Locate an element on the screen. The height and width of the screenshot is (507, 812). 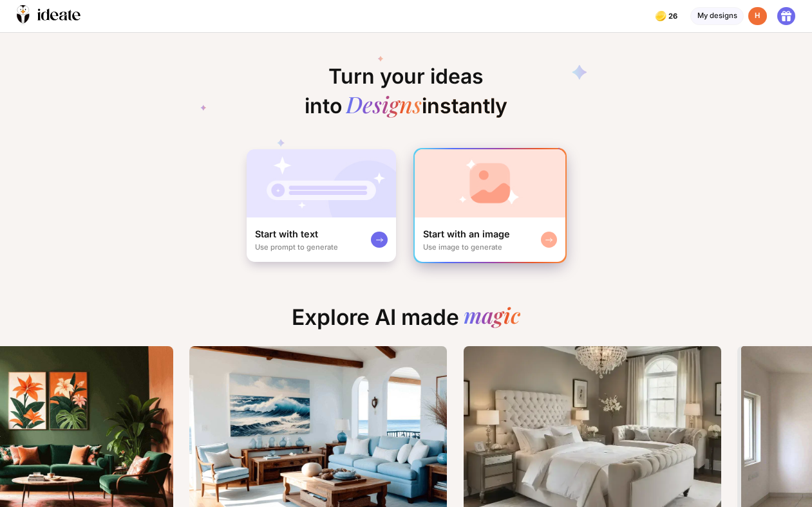
span: 26 is located at coordinates (674, 16).